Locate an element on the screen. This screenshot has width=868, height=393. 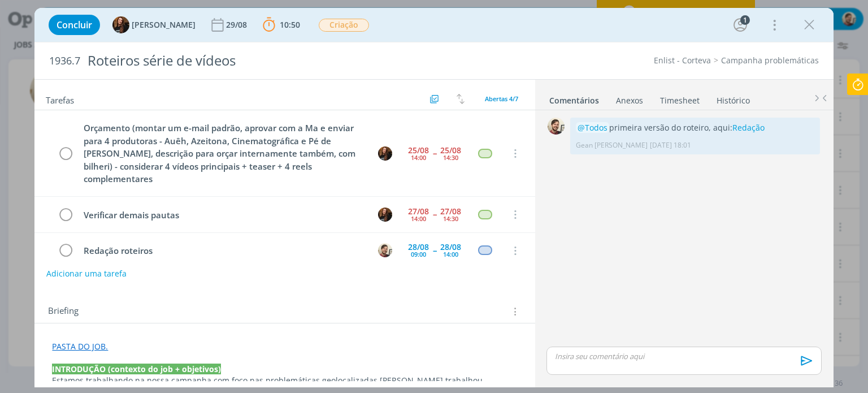
div: Anexos is located at coordinates (629, 101).